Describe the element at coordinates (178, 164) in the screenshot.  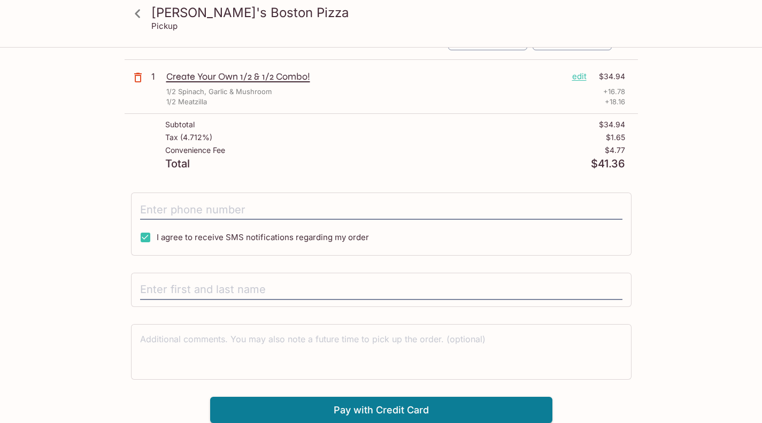
I see `p: Total` at that location.